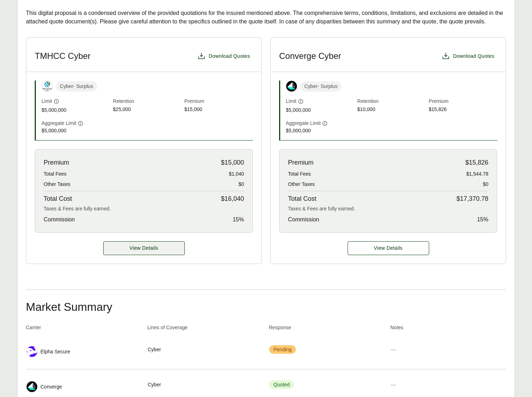 The height and width of the screenshot is (397, 532). Describe the element at coordinates (205, 329) in the screenshot. I see `th: Lines of Coverage` at that location.